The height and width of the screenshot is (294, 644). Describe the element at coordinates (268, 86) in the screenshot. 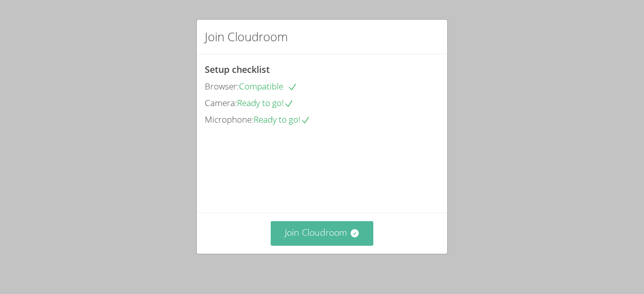

I see `span: Compatible` at that location.